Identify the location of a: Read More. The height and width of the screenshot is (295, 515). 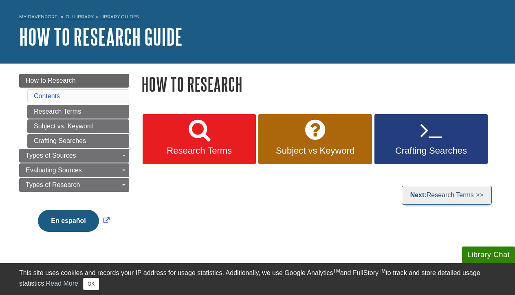
(62, 283).